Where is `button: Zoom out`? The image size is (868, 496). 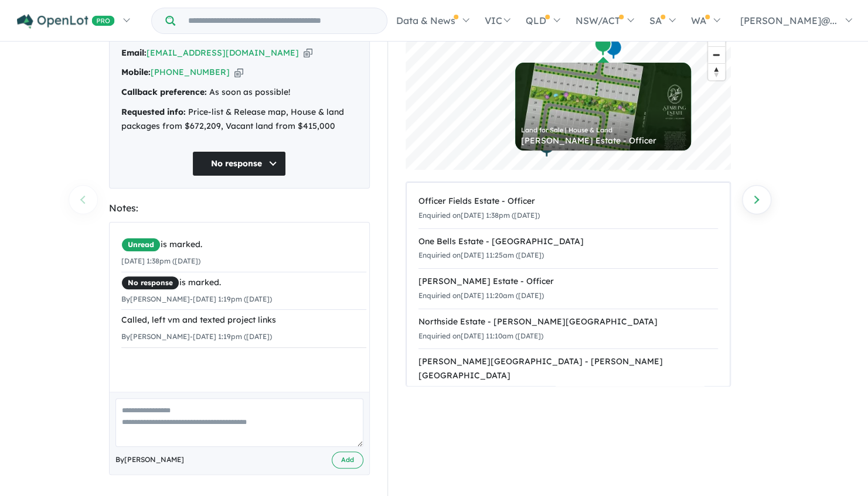 button: Zoom out is located at coordinates (716, 54).